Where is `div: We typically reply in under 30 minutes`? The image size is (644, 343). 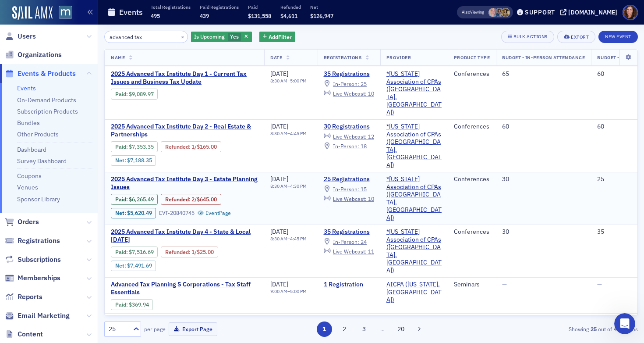 div: We typically reply in under 30 minutes is located at coordinates (82, 175).